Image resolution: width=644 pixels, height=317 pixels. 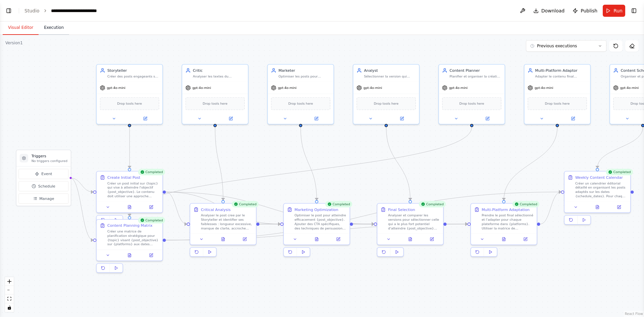 I want to click on button: Previous executions, so click(x=567, y=46).